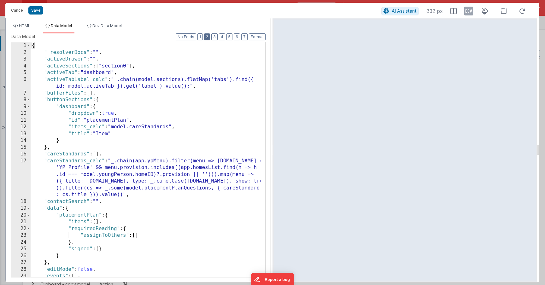  What do you see at coordinates (21, 276) in the screenshot?
I see `div: 29` at bounding box center [21, 276].